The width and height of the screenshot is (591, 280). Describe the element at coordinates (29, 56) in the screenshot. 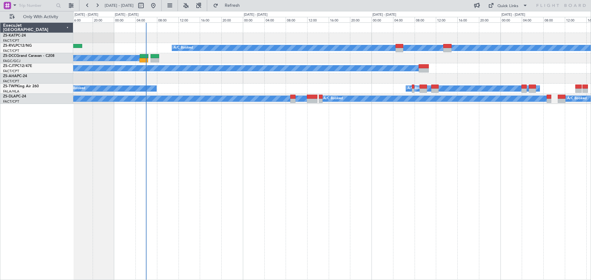

I see `a: ZS-DCCGrand Caravan - C208` at that location.